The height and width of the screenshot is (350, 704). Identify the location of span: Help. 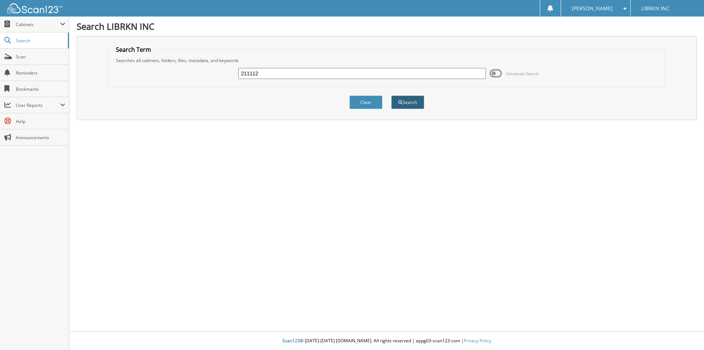
(40, 121).